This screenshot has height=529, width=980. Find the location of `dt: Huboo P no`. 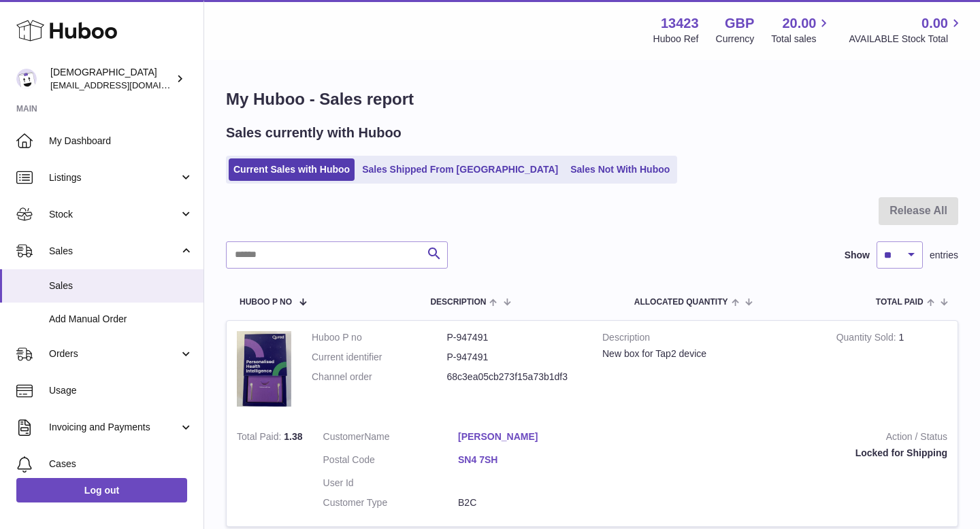

dt: Huboo P no is located at coordinates (379, 337).